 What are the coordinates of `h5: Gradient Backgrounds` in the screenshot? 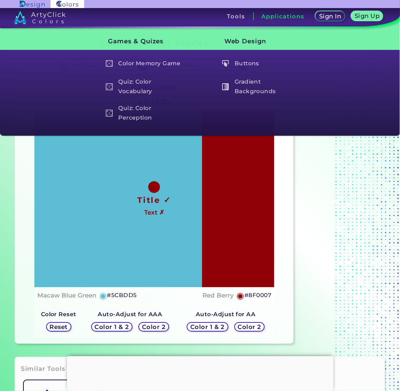 It's located at (261, 86).